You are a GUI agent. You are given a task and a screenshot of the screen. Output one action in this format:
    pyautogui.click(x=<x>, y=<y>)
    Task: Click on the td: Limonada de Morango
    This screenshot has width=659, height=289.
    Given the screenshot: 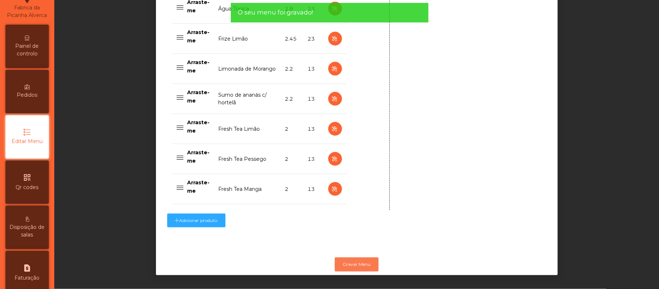 What is the action you would take?
    pyautogui.click(x=248, y=69)
    